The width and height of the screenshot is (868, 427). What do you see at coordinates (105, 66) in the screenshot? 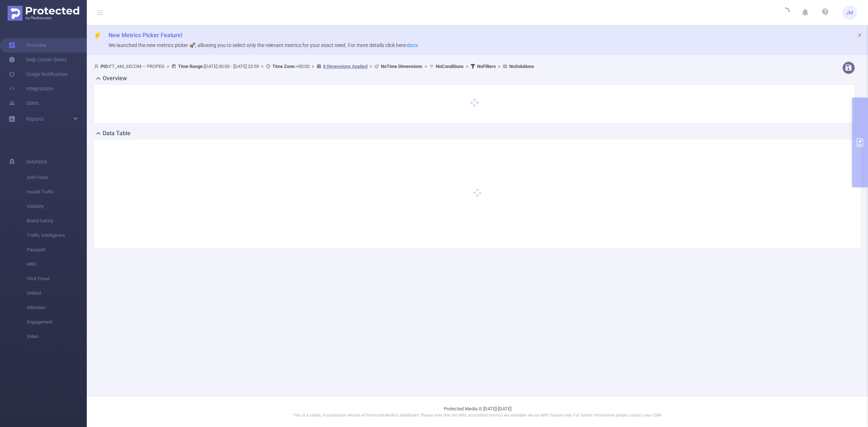
I see `b: PID:` at bounding box center [105, 66].